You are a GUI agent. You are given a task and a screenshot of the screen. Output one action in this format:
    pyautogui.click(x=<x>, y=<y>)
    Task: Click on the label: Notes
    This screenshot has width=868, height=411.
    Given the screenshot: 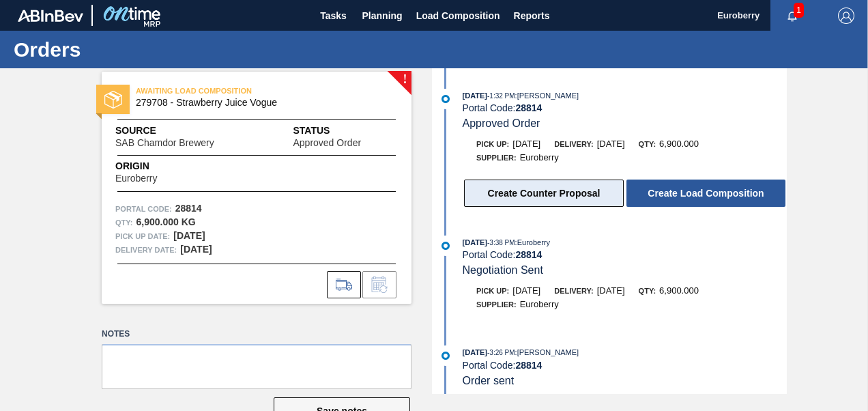 What is the action you would take?
    pyautogui.click(x=257, y=334)
    